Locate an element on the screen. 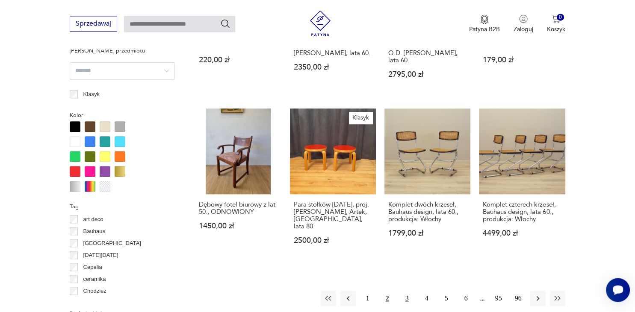  p: Tag is located at coordinates (122, 207).